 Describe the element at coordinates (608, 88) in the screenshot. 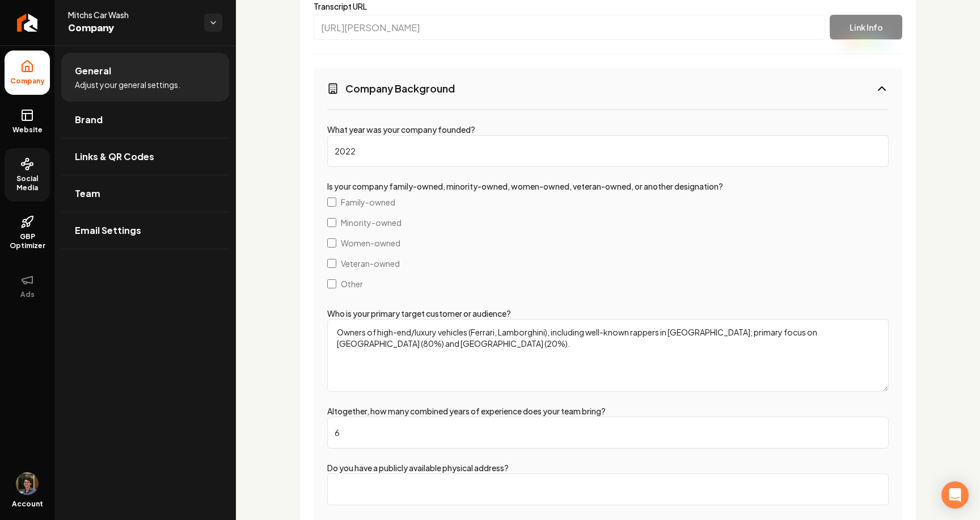

I see `button: Company Background` at that location.